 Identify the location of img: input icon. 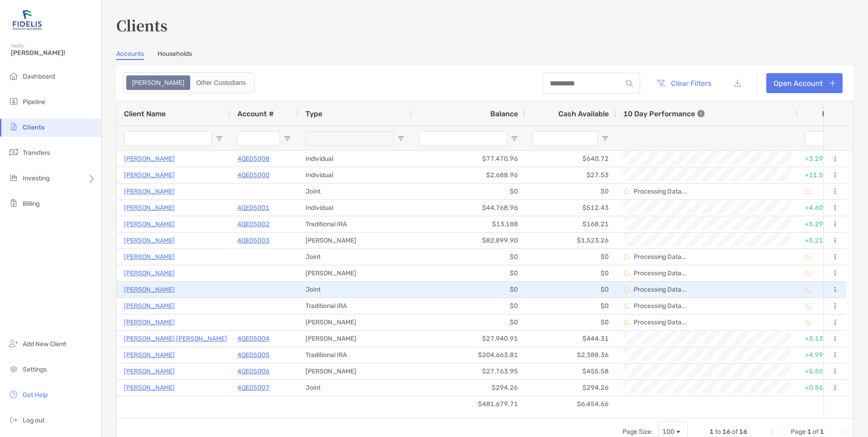
(629, 83).